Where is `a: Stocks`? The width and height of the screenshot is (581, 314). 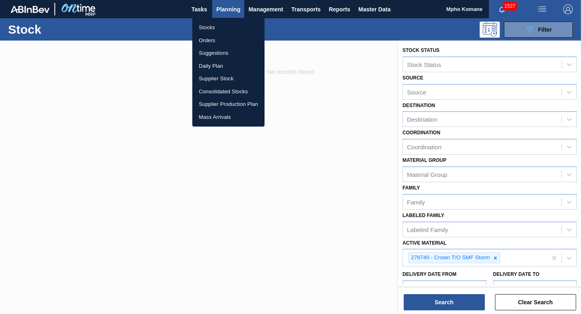
a: Stocks is located at coordinates (228, 28).